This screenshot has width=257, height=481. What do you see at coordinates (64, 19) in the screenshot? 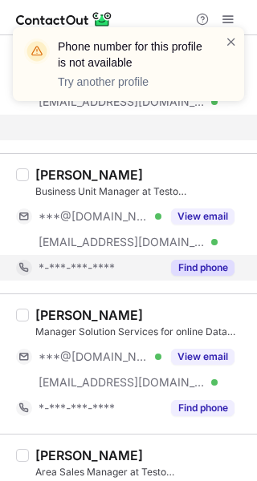
I see `img: ContactOut v5.3.10` at bounding box center [64, 19].